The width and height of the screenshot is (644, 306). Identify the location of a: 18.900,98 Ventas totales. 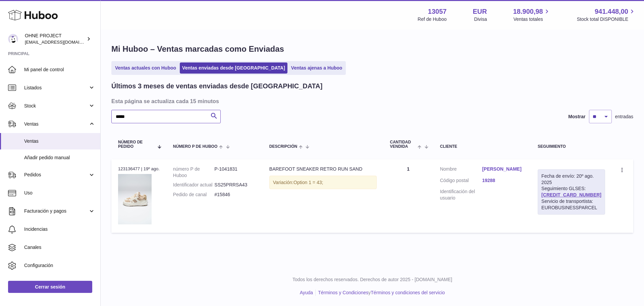
(533, 15).